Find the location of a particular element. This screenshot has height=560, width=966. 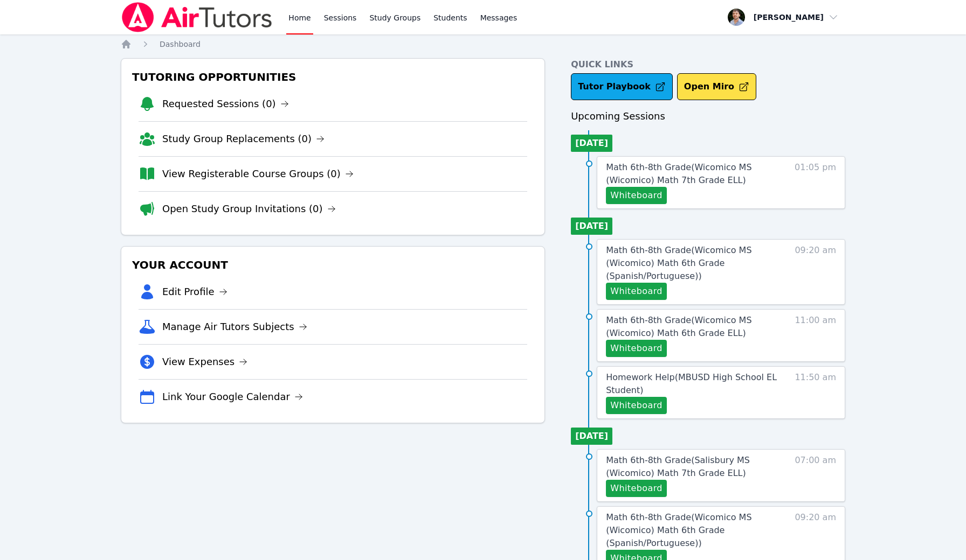

span: Math 6th-8th Grade ( Wicomico MS (Wicomico) Math 7th Grade ELL ) is located at coordinates (678, 173).